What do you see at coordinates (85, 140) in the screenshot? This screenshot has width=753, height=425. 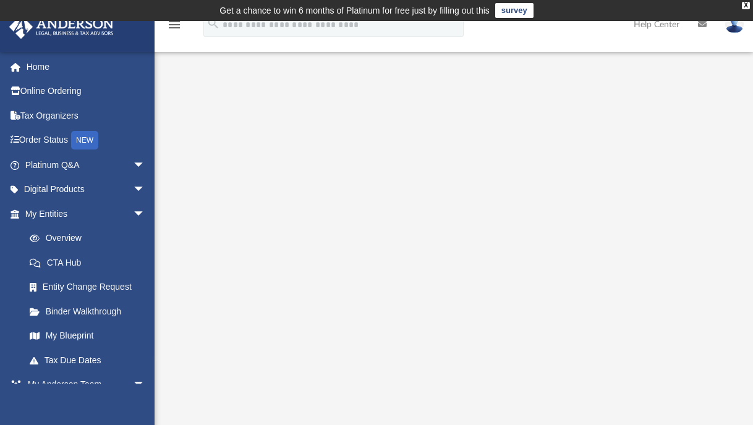 I see `div: NEW` at bounding box center [85, 140].